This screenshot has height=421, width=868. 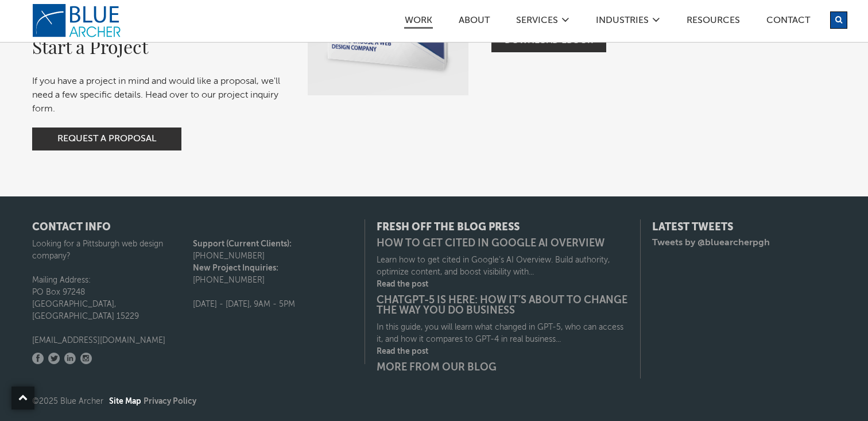 What do you see at coordinates (788, 22) in the screenshot?
I see `a: Contact` at bounding box center [788, 22].